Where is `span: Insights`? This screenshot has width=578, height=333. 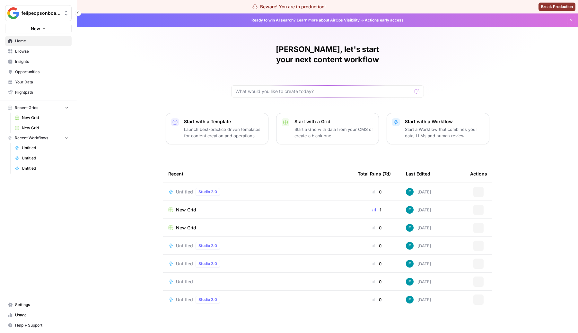 span: Insights is located at coordinates (42, 62).